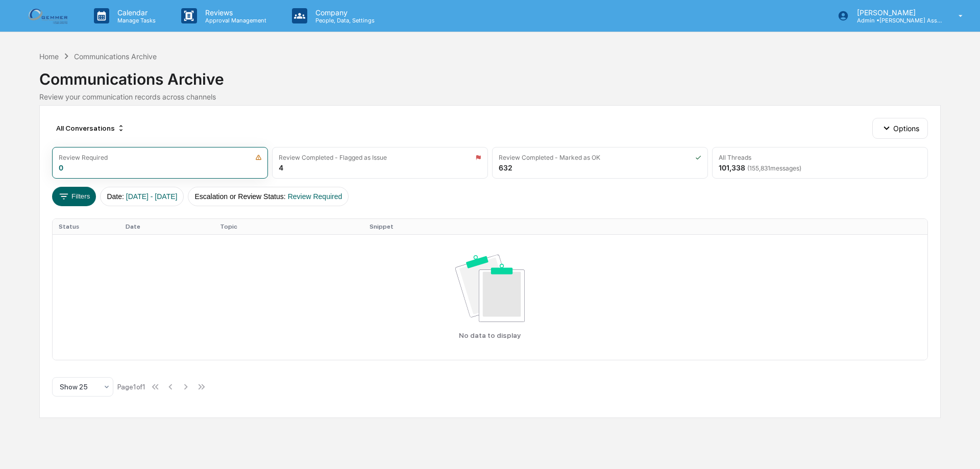 Image resolution: width=980 pixels, height=469 pixels. Describe the element at coordinates (74, 197) in the screenshot. I see `button: Filters` at that location.